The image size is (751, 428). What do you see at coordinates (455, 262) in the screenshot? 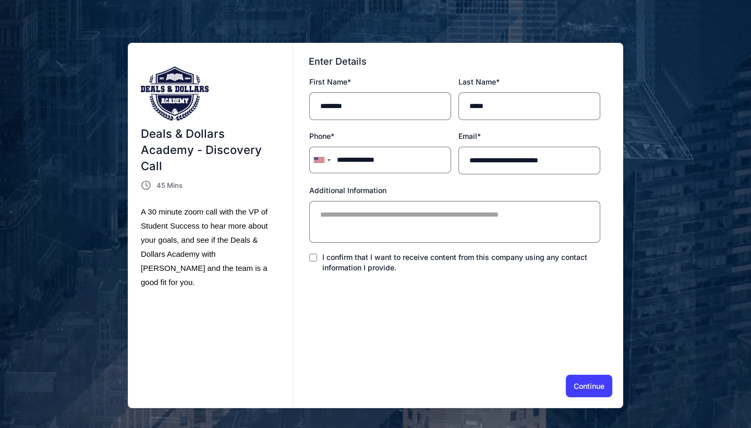
I see `span: I confirm that I want to receive content from this company using any contact information I provide.` at bounding box center [455, 262].